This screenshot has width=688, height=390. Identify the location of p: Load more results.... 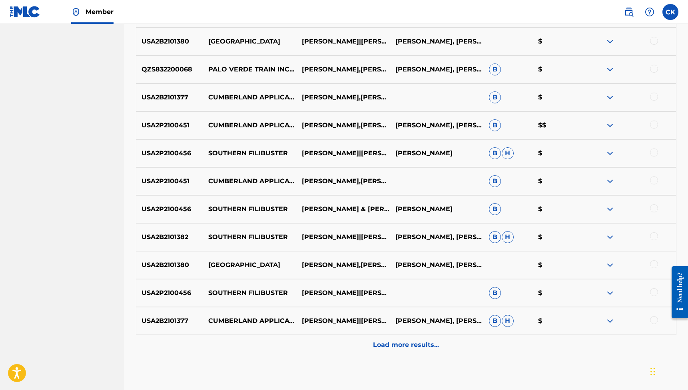
(406, 345).